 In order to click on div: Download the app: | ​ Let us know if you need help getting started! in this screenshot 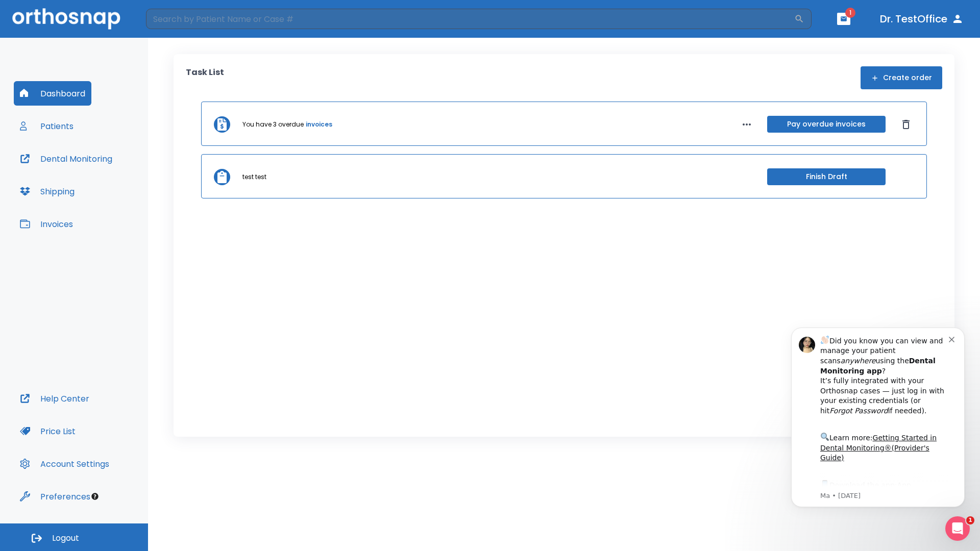, I will do `click(108, 190)`.